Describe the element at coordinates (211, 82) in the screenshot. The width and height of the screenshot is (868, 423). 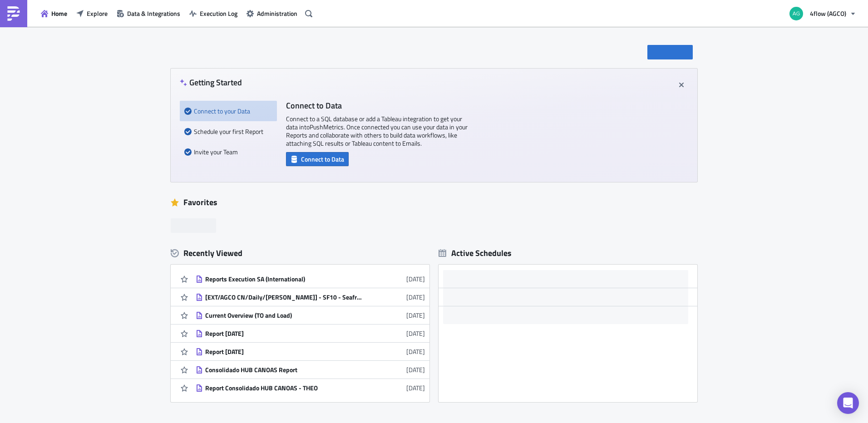
I see `h4: Getting Started` at that location.